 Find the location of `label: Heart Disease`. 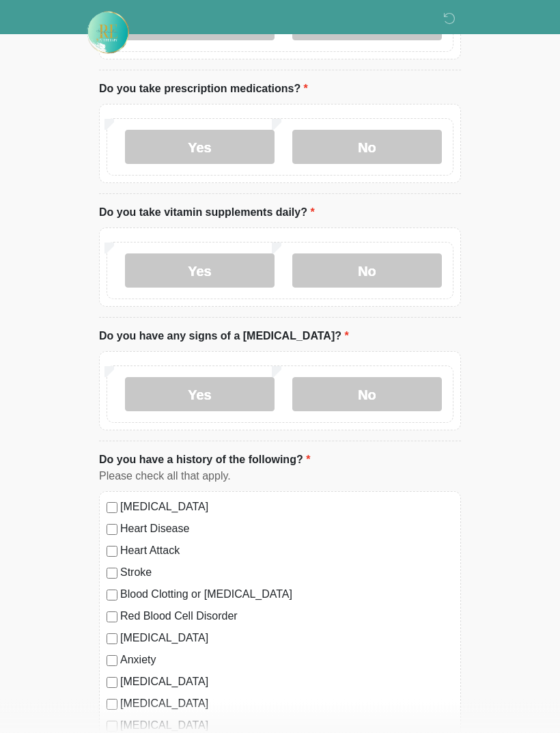

label: Heart Disease is located at coordinates (286, 529).